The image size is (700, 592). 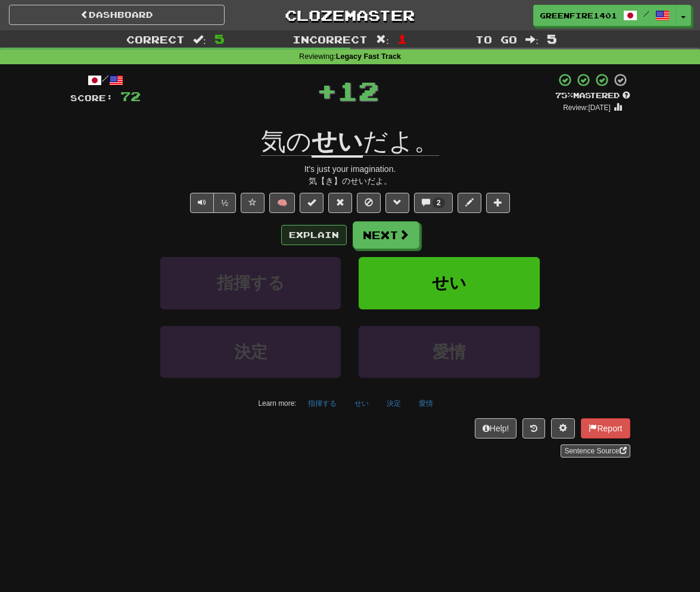 I want to click on span: せい, so click(x=449, y=283).